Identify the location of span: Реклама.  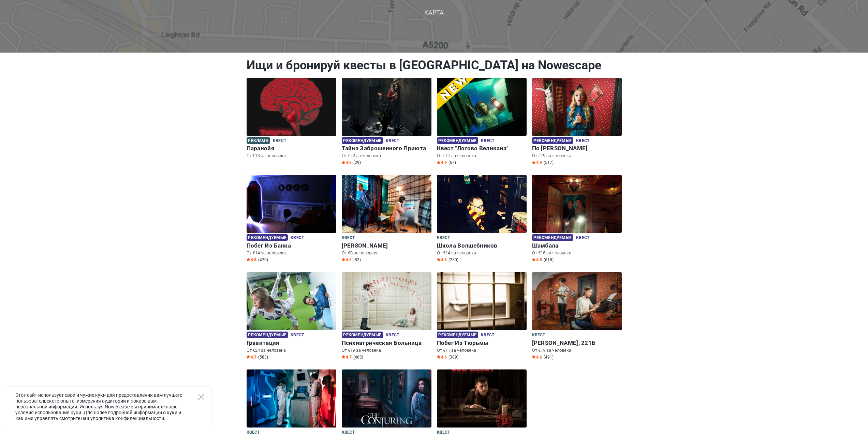
(258, 141).